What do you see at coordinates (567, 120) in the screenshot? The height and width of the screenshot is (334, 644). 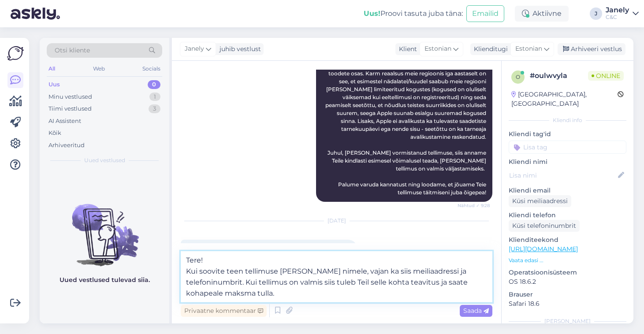 I see `div: Kliendi info` at bounding box center [567, 120].